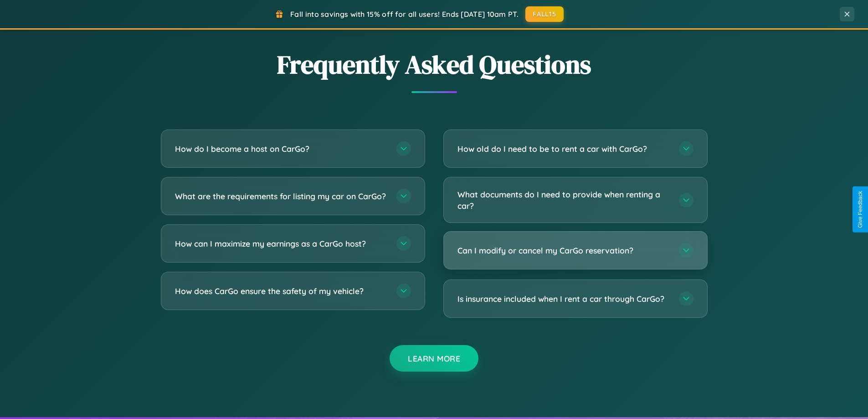 This screenshot has width=868, height=419. What do you see at coordinates (564, 250) in the screenshot?
I see `h3: Can I modify or cancel my CarGo reservation?` at bounding box center [564, 250].